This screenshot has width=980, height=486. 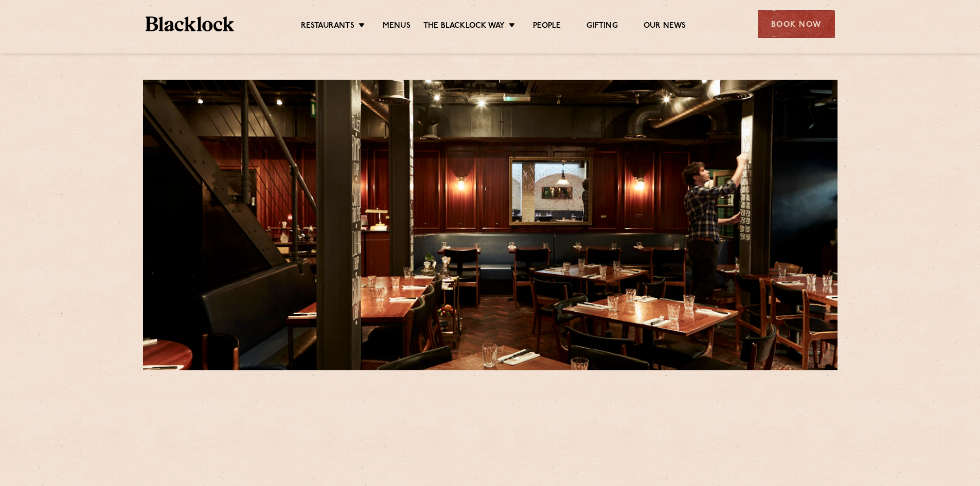 I want to click on a: Gifting, so click(x=602, y=27).